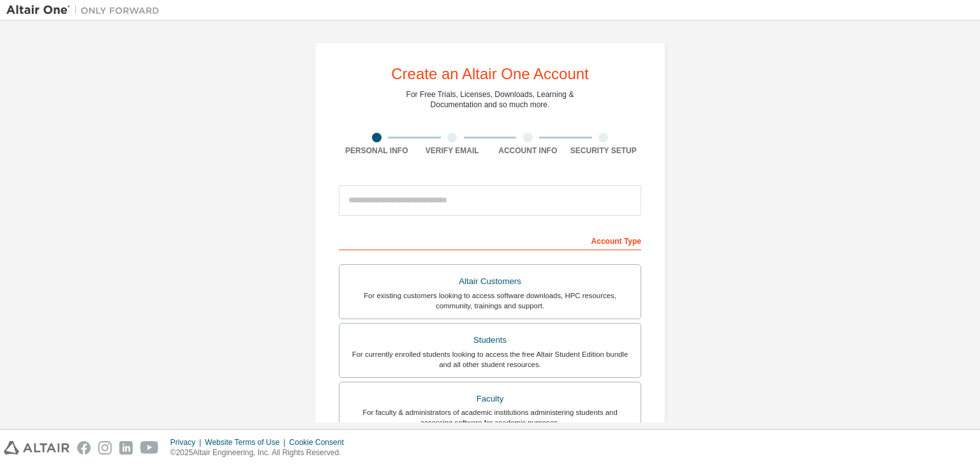 The height and width of the screenshot is (466, 980). I want to click on div: Verify Email, so click(453, 151).